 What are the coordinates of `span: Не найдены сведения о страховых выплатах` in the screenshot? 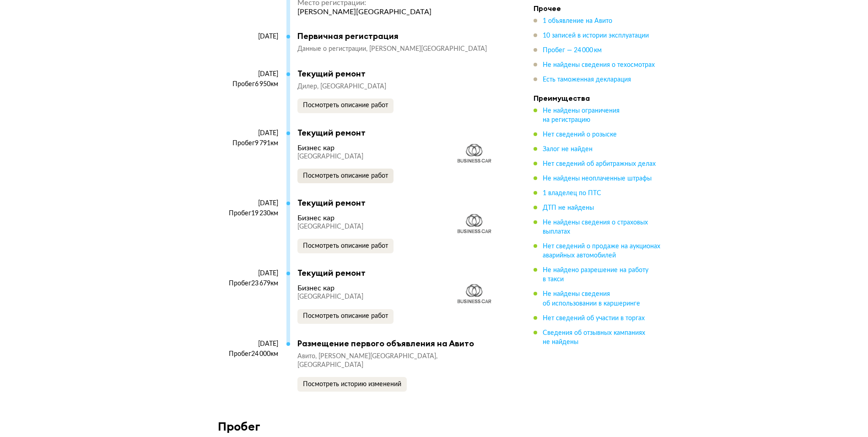 It's located at (595, 227).